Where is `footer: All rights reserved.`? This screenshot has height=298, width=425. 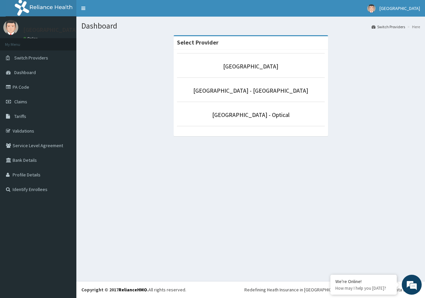 footer: All rights reserved. is located at coordinates (251, 289).